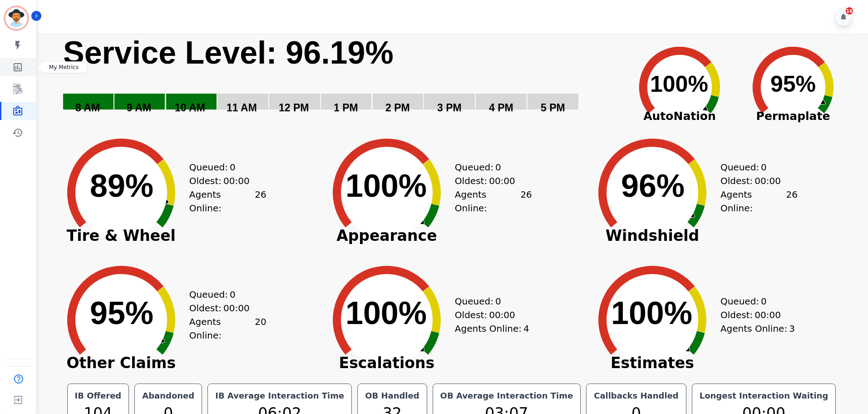 This screenshot has height=414, width=868. I want to click on text: 1 PM, so click(346, 108).